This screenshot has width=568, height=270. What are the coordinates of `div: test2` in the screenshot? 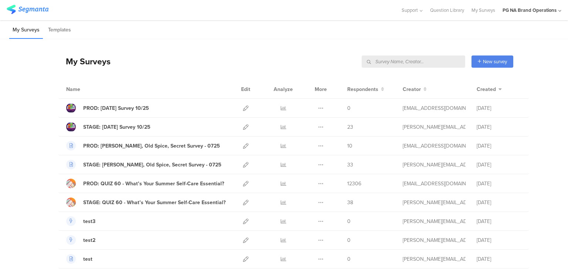 It's located at (89, 240).